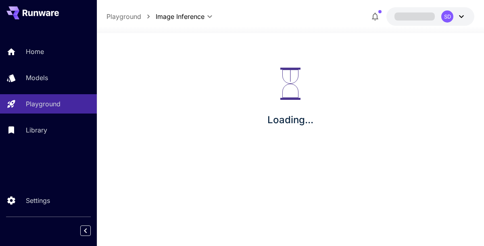 This screenshot has width=484, height=246. Describe the element at coordinates (37, 78) in the screenshot. I see `p: Models` at that location.